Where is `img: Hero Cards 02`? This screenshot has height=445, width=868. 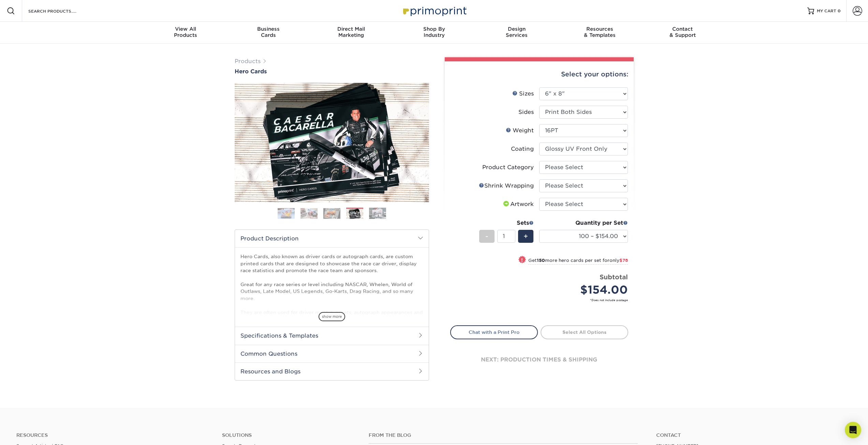
img: Hero Cards 02 is located at coordinates (309, 213).